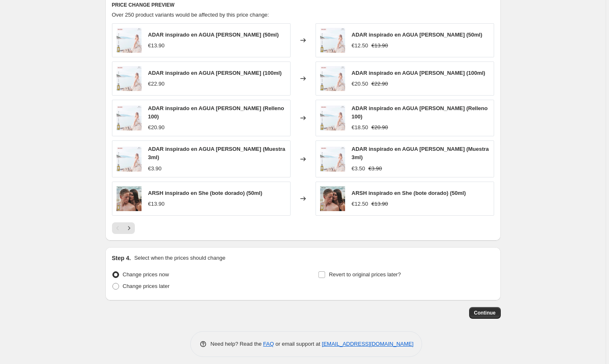 The image size is (609, 364). Describe the element at coordinates (179, 258) in the screenshot. I see `p: Select when the prices should change` at that location.